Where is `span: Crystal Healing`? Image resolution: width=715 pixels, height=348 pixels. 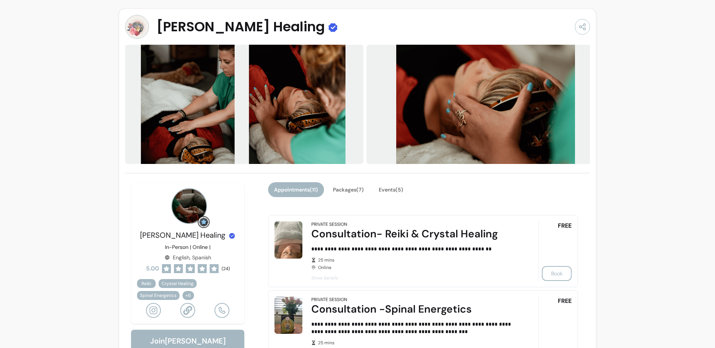
span: Crystal Healing is located at coordinates (178, 283).